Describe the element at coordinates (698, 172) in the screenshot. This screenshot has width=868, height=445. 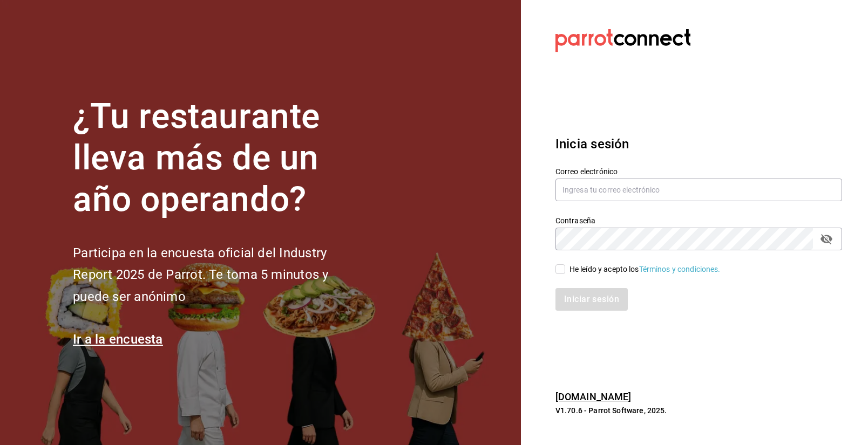
I see `label: Correo electrónico` at that location.